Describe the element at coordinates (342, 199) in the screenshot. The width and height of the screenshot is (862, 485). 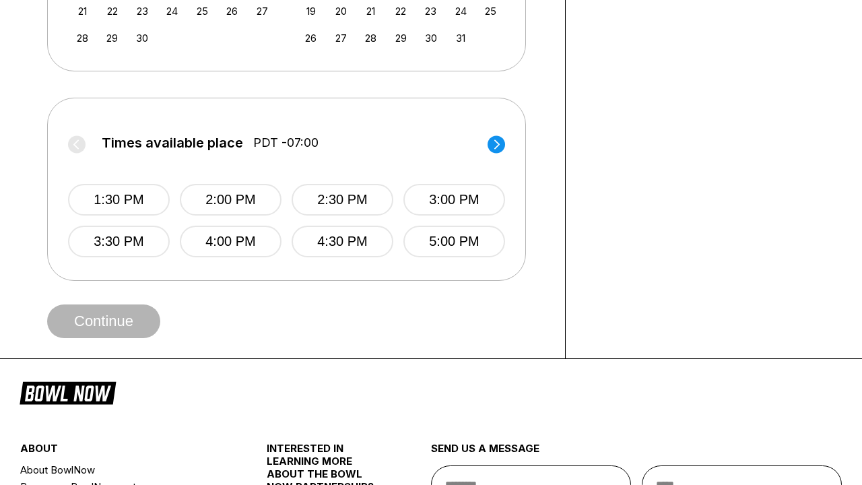
I see `button: 2:30 PM` at that location.